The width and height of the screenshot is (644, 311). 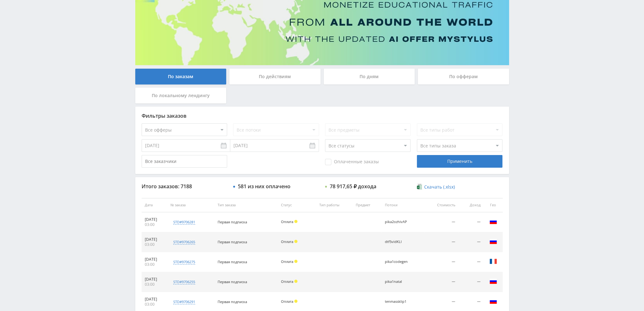 I want to click on div: std#9706291, so click(x=184, y=302).